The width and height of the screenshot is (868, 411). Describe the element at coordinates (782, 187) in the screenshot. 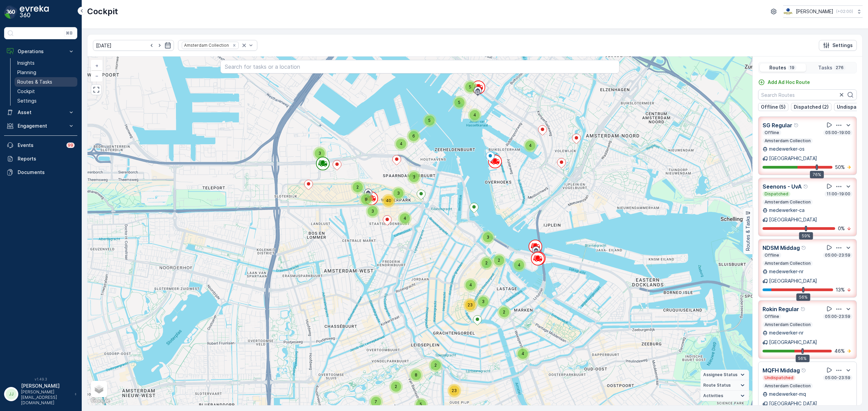

I see `p: Seenons - UvA` at that location.